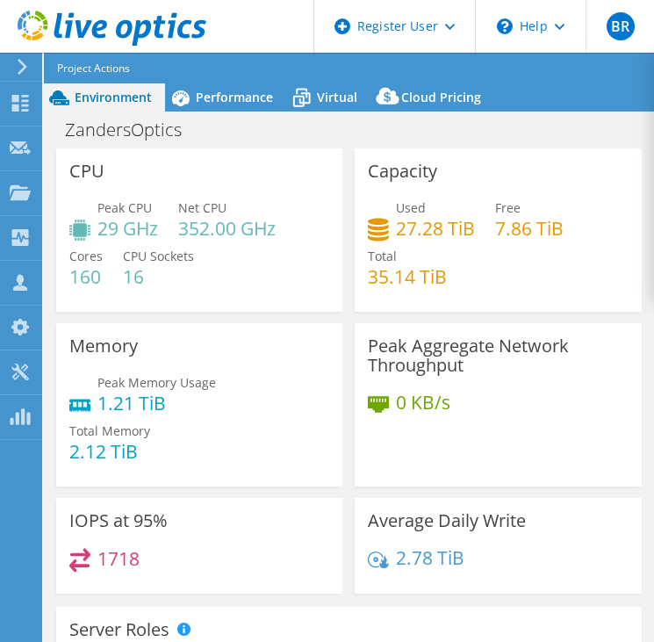 The width and height of the screenshot is (654, 642). Describe the element at coordinates (202, 207) in the screenshot. I see `span: Net CPU` at that location.